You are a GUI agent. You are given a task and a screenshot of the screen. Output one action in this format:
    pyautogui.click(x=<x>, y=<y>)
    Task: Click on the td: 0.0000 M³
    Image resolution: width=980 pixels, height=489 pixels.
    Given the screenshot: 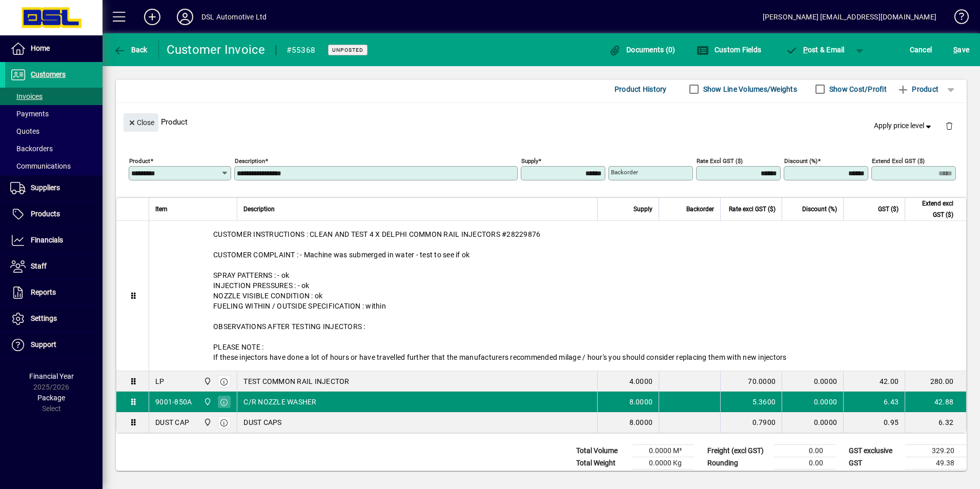 What is the action you would take?
    pyautogui.click(x=663, y=451)
    